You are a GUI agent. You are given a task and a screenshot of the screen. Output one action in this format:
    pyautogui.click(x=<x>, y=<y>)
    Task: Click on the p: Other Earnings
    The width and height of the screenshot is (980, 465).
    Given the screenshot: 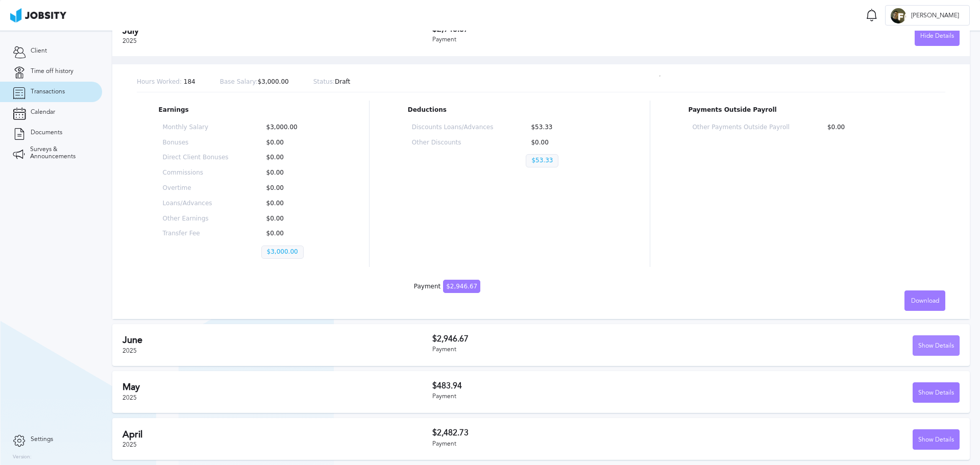 What is the action you would take?
    pyautogui.click(x=195, y=219)
    